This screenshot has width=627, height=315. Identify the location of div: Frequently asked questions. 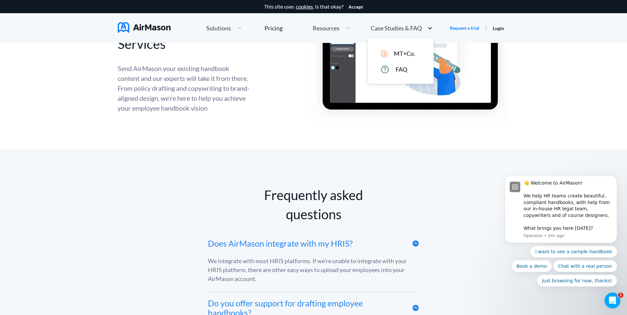
(314, 205).